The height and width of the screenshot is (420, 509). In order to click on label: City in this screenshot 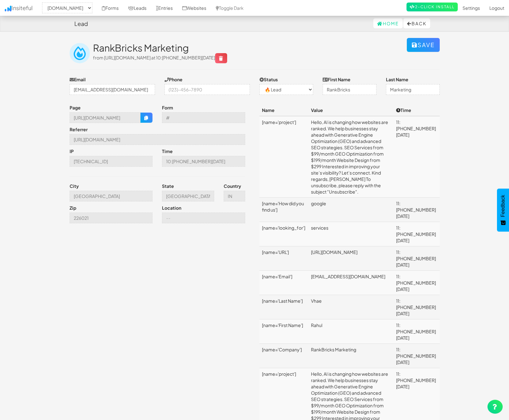, I will do `click(74, 186)`.